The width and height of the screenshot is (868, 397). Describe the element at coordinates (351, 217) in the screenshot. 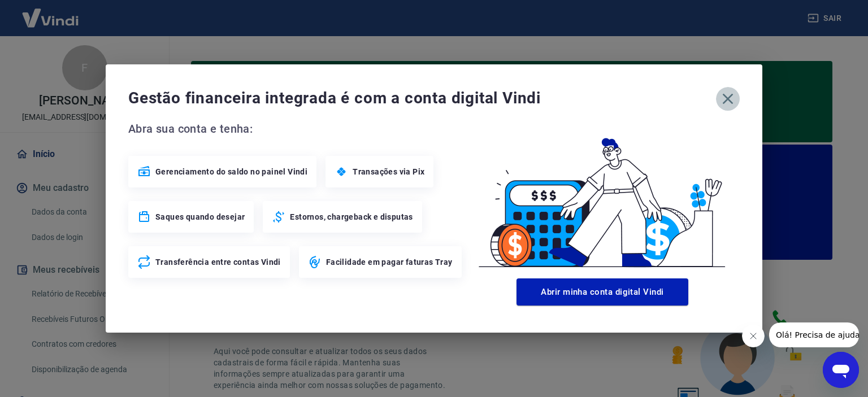

I see `span: Estornos, chargeback e disputas` at that location.